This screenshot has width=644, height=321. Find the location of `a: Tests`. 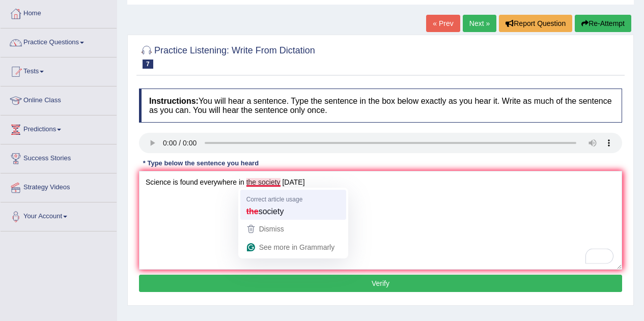

a: Tests is located at coordinates (59, 70).